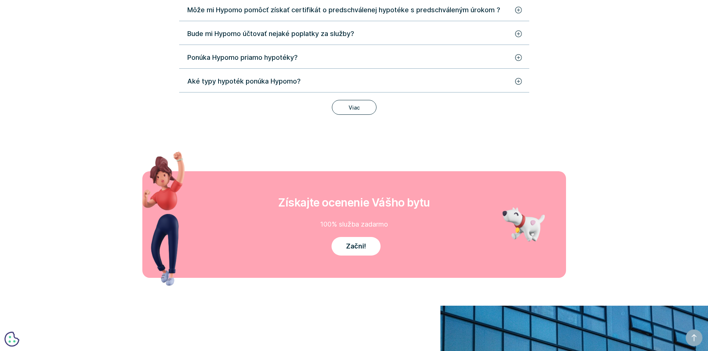 The height and width of the screenshot is (351, 708). What do you see at coordinates (12, 339) in the screenshot?
I see `button: Predvoľby súborov cookie` at bounding box center [12, 339].